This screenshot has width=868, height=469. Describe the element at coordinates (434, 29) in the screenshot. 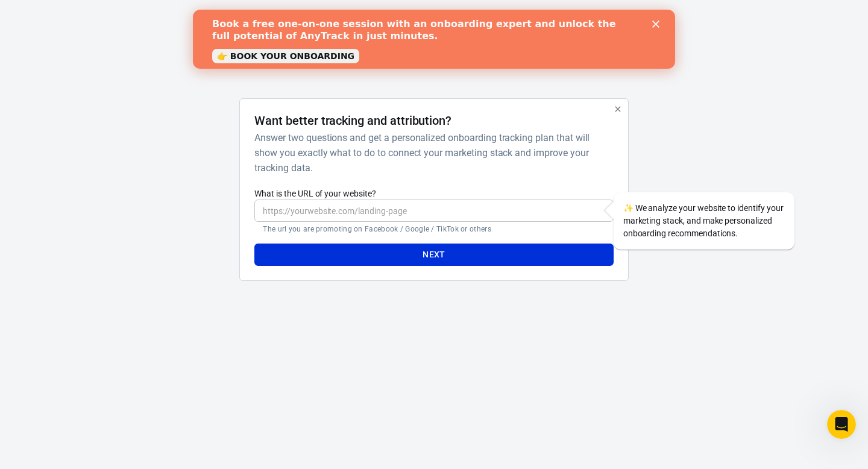

I see `div: AnyTrack` at that location.